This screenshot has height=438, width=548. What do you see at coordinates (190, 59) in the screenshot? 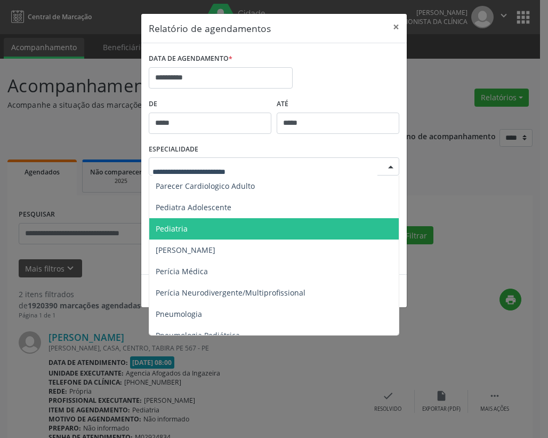
I see `label: DATA DE AGENDAMENTO` at bounding box center [190, 59].